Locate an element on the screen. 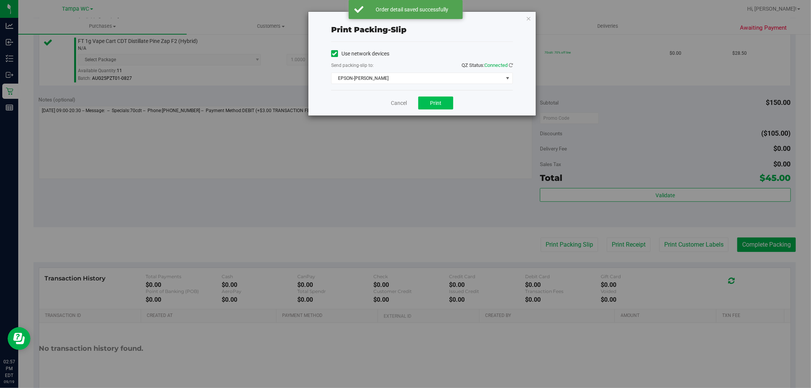 Image resolution: width=811 pixels, height=388 pixels. label: Use network devices is located at coordinates (360, 54).